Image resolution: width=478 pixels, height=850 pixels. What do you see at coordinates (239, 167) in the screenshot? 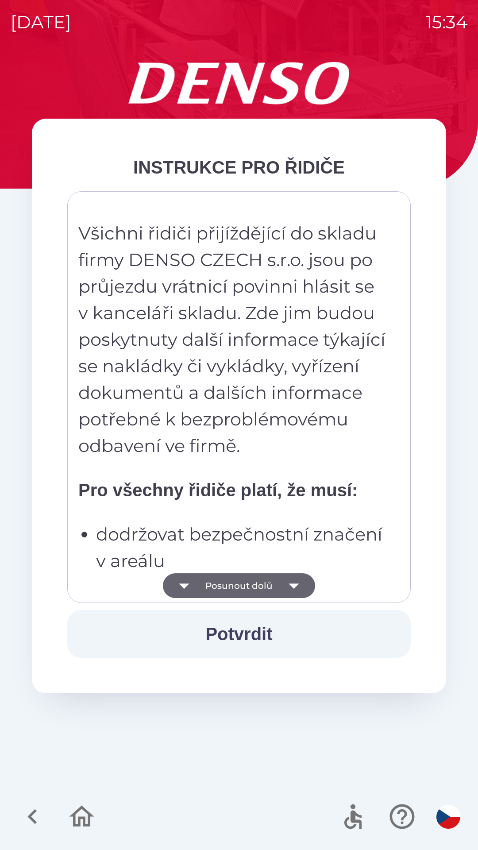
I see `div: INSTRUKCE PRO ŘIDIČE` at bounding box center [239, 167].